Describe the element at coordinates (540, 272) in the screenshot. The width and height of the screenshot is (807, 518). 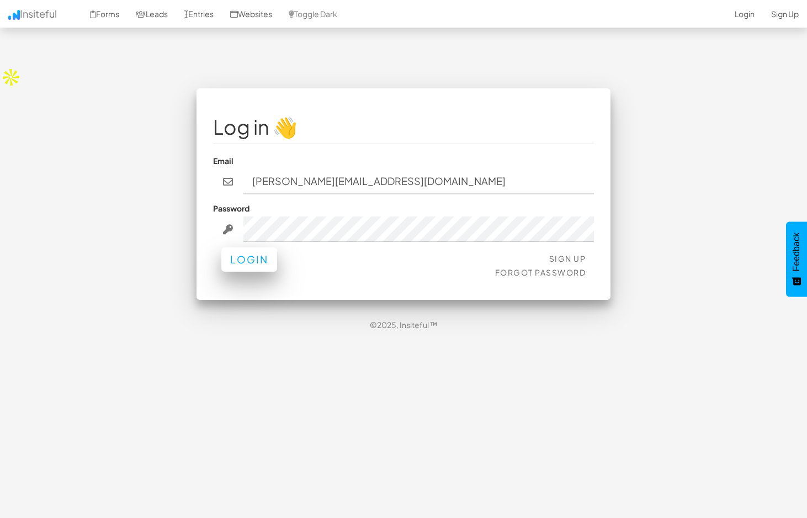
I see `a: Forgot Password` at that location.